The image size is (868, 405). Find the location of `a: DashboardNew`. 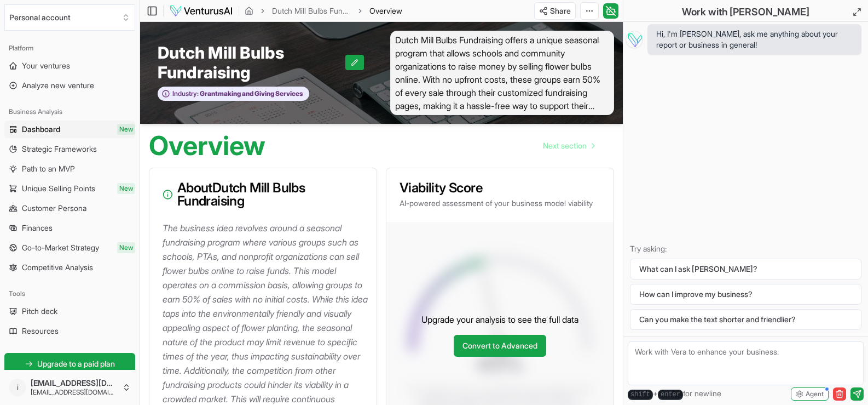

a: DashboardNew is located at coordinates (69, 129).